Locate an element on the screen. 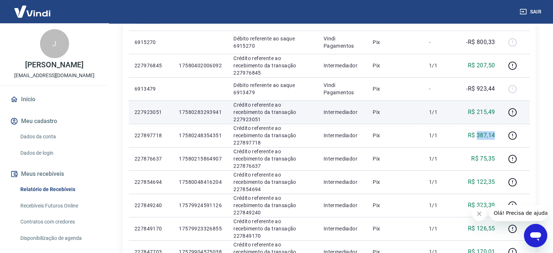 This screenshot has width=553, height=253. a: Contratos com credores is located at coordinates (59, 222).